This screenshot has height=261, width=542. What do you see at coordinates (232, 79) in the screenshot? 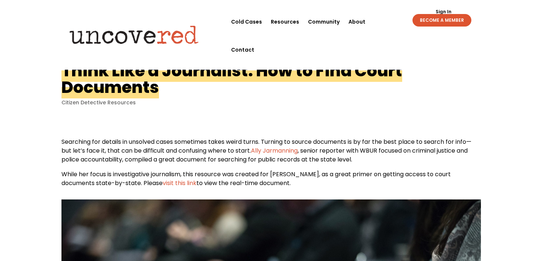
I see `h1: Think Like a Journalist: How to Find Court Documents` at bounding box center [232, 79].